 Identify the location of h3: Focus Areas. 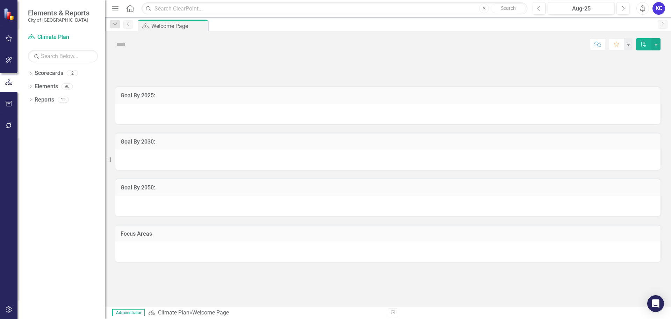
(388, 234).